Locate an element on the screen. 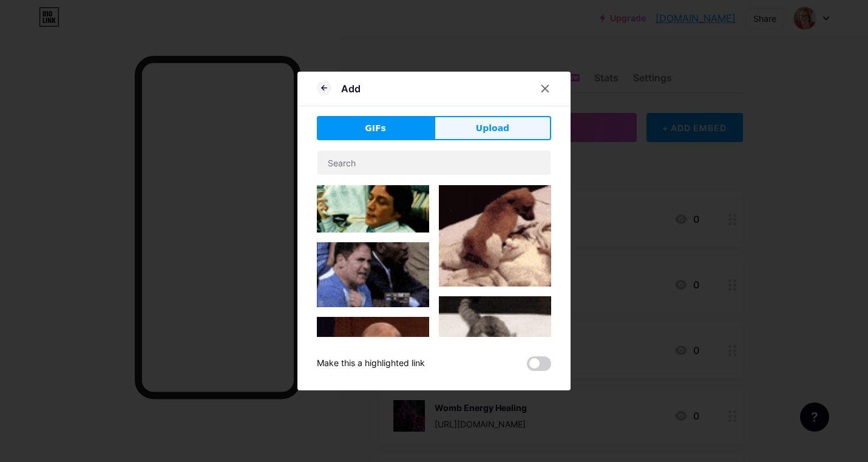 The height and width of the screenshot is (462, 868). span: GIFs is located at coordinates (375, 128).